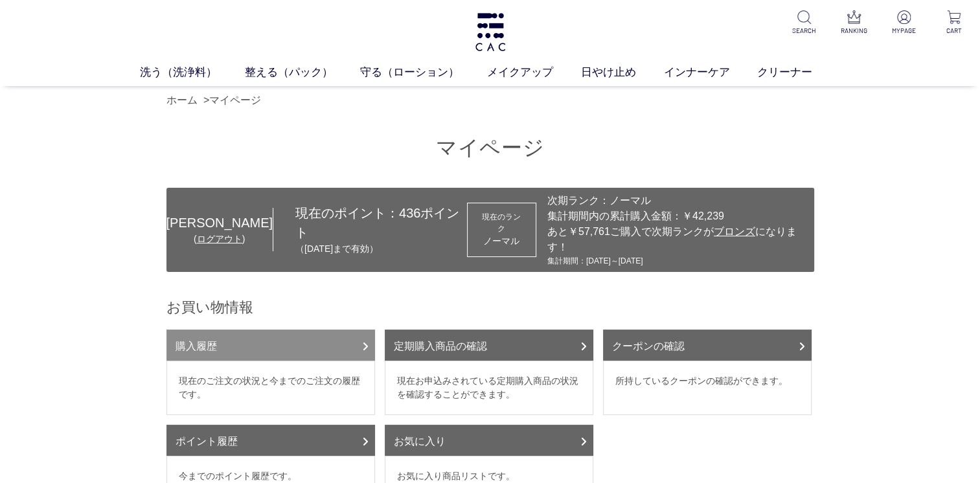 Image resolution: width=980 pixels, height=483 pixels. I want to click on div: ノーマル, so click(501, 241).